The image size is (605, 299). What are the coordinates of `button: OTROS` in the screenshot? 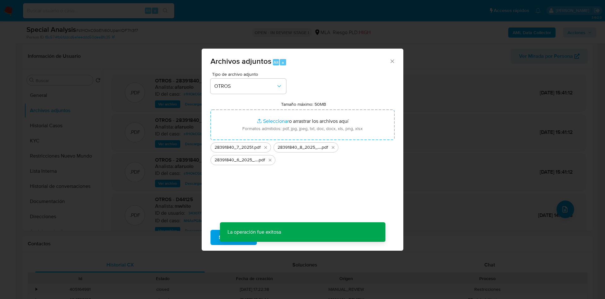 It's located at (248, 86).